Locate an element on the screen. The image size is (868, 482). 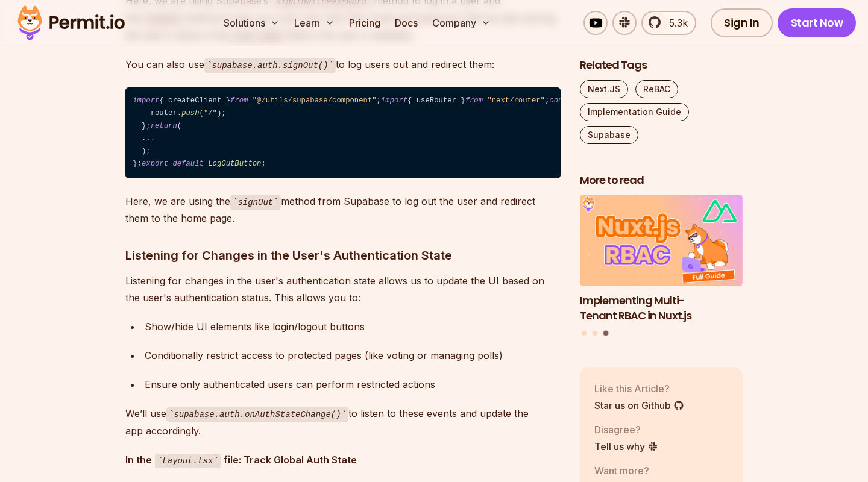
span: push is located at coordinates (190, 113).